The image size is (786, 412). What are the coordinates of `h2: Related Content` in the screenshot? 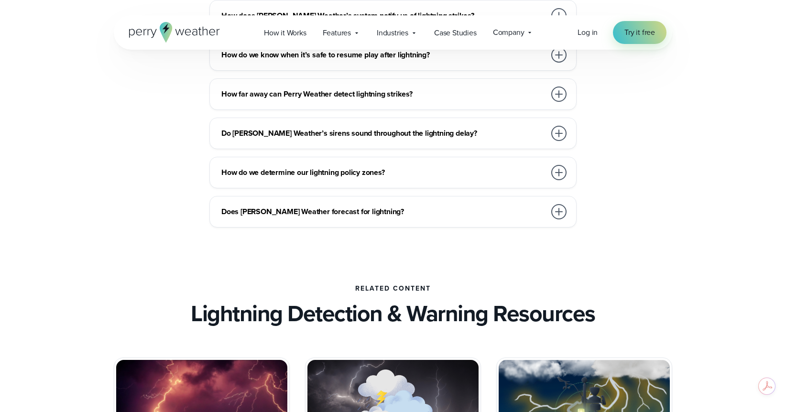 It's located at (393, 289).